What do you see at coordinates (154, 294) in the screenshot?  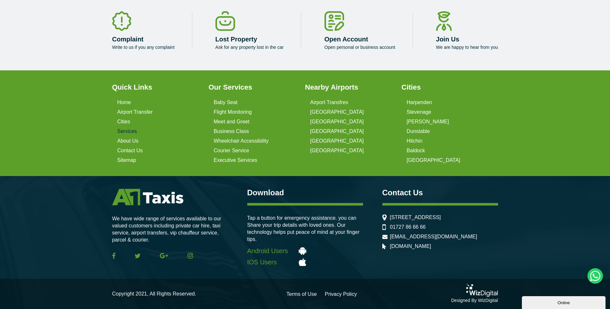 I see `p: Copyright 2021, All Rights Reserved.` at bounding box center [154, 294].